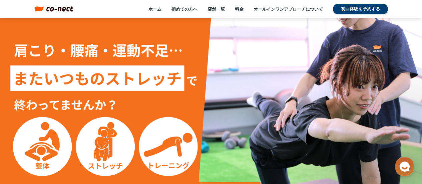 Image resolution: width=422 pixels, height=184 pixels. What do you see at coordinates (216, 9) in the screenshot?
I see `a: 店舗一覧` at bounding box center [216, 9].